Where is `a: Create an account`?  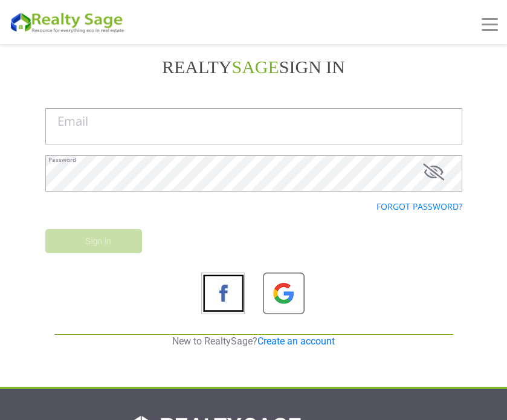
a: Create an account is located at coordinates (296, 341).